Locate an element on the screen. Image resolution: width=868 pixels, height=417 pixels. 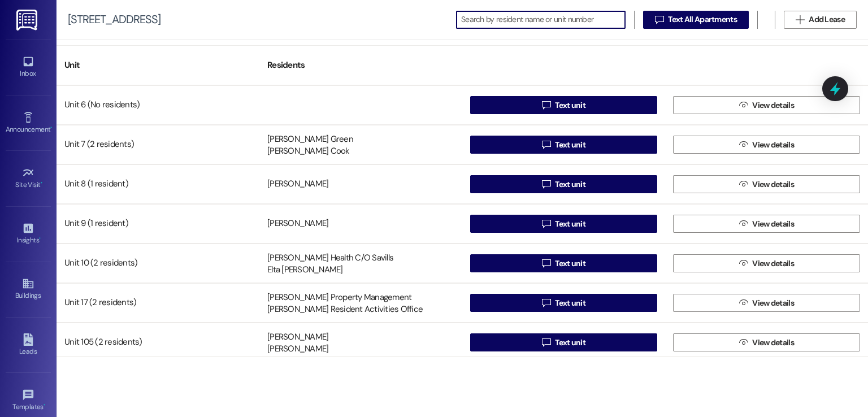
span: Add Lease is located at coordinates (826, 19).